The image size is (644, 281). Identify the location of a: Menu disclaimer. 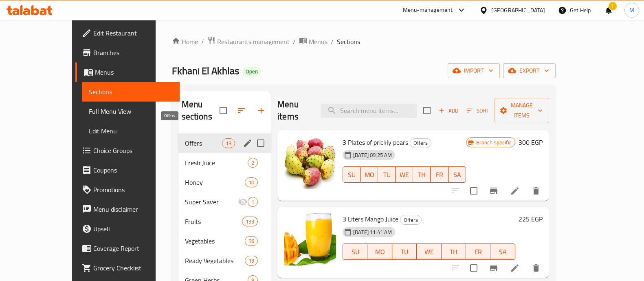
(127, 209).